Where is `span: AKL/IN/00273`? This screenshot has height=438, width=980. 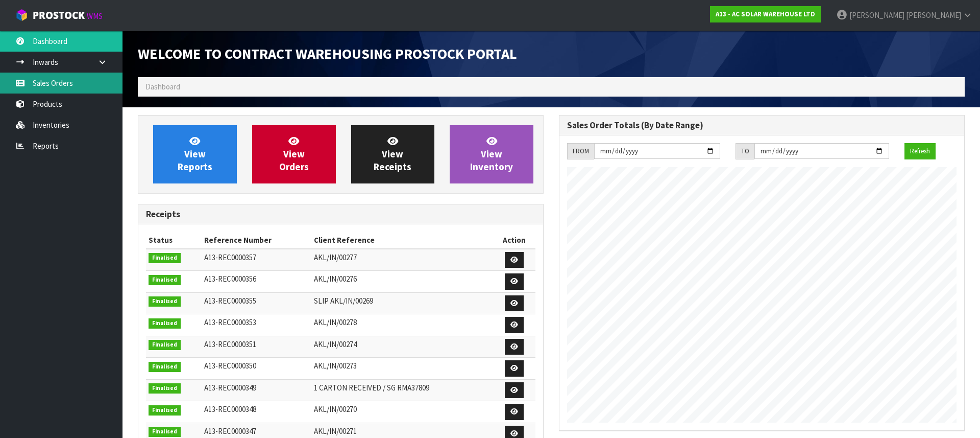 span: AKL/IN/00273 is located at coordinates (335, 365).